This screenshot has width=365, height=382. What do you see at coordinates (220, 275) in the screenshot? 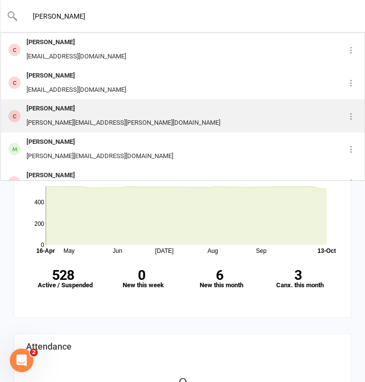
I see `strong: 6` at bounding box center [220, 275].